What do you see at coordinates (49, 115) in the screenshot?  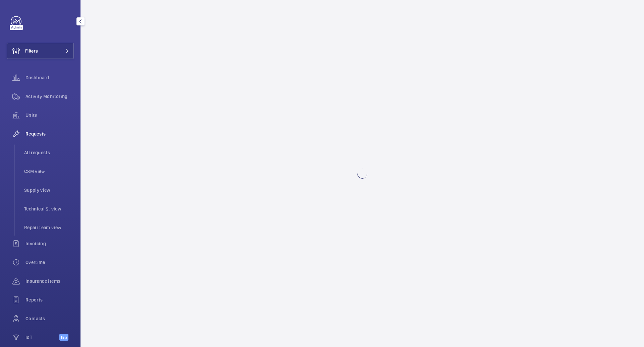 I see `span: Units` at bounding box center [49, 115].